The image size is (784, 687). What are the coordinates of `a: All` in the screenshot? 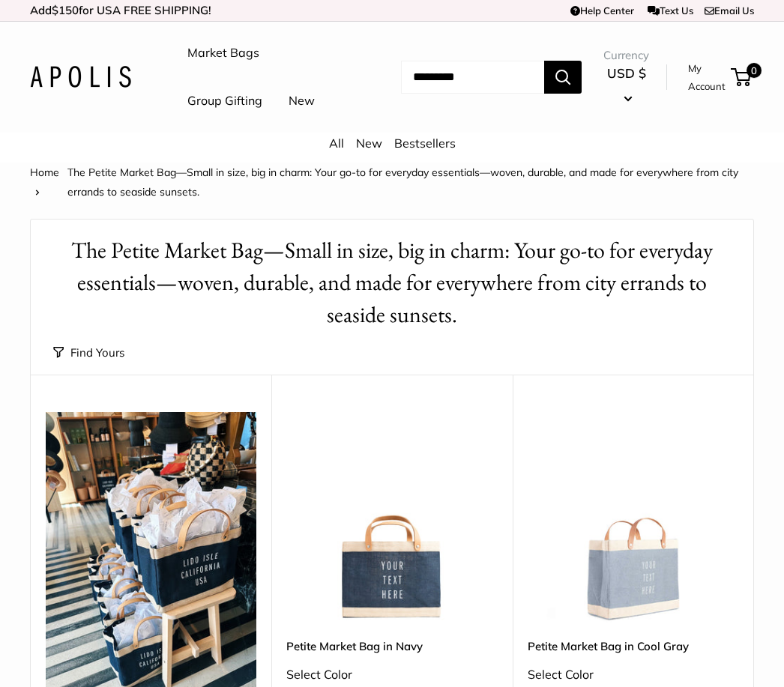 It's located at (336, 143).